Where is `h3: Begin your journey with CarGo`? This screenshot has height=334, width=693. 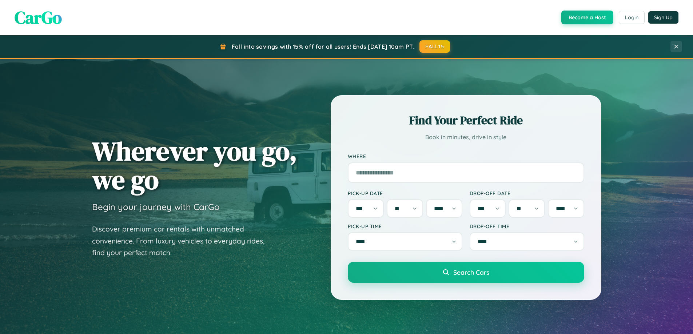
h3: Begin your journey with CarGo is located at coordinates (156, 207).